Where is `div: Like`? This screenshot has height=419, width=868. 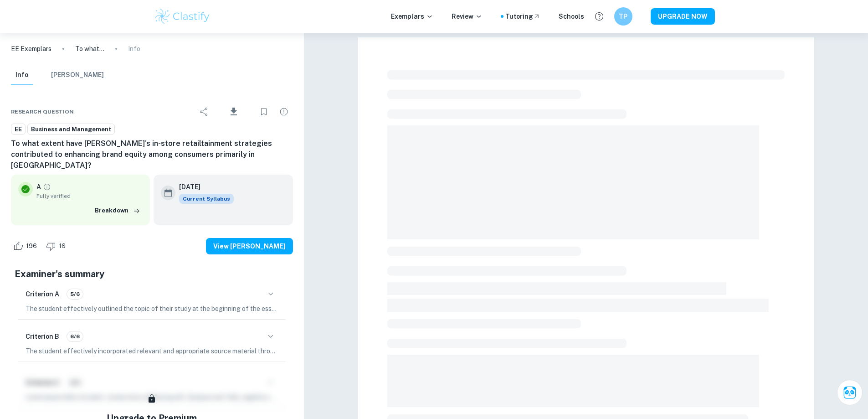 div: Like is located at coordinates (26, 246).